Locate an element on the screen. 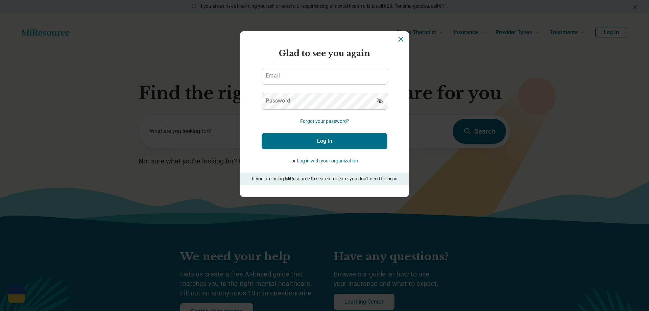  button: Forgot your password? is located at coordinates (325, 121).